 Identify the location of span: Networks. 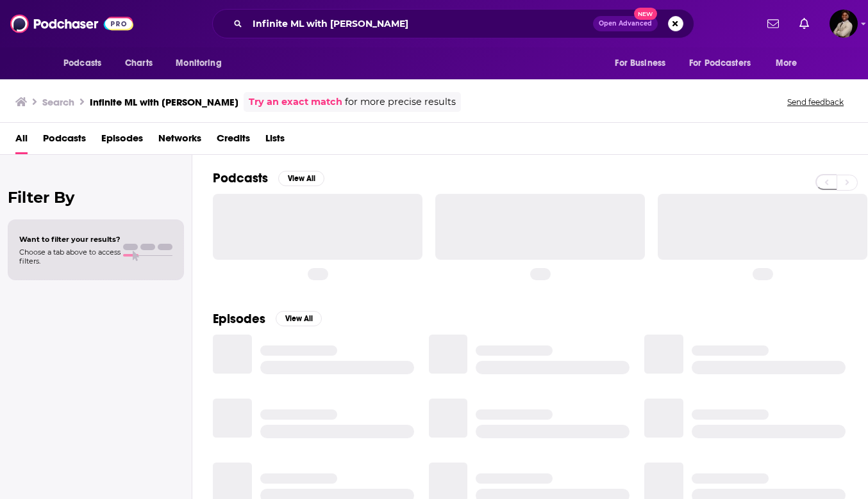
(179, 141).